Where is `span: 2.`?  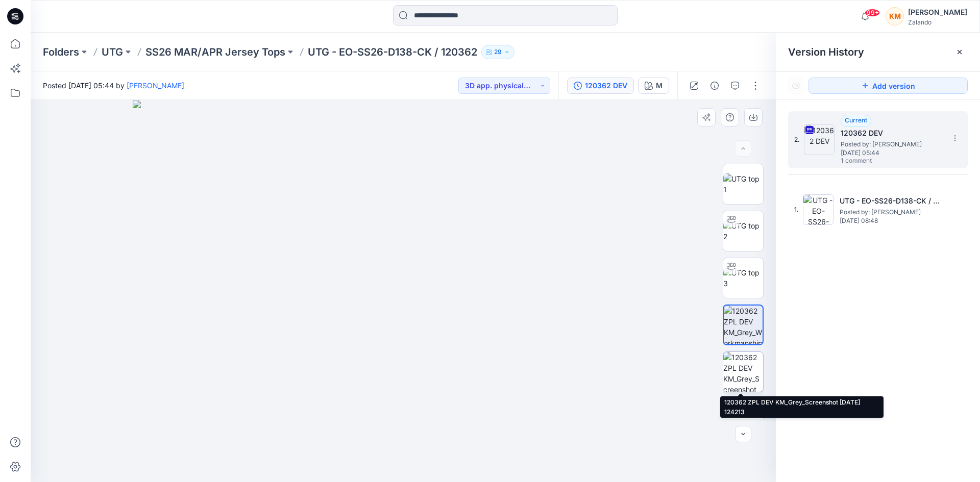 span: 2. is located at coordinates (797, 140).